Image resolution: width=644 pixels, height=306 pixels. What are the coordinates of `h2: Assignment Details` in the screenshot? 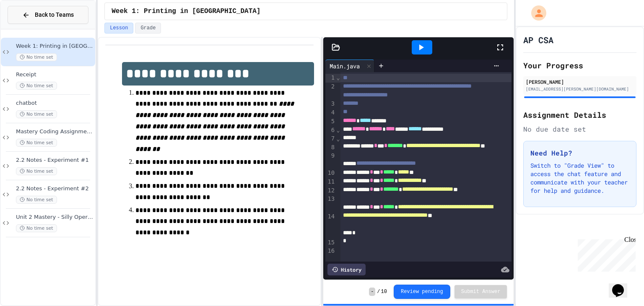 It's located at (580, 115).